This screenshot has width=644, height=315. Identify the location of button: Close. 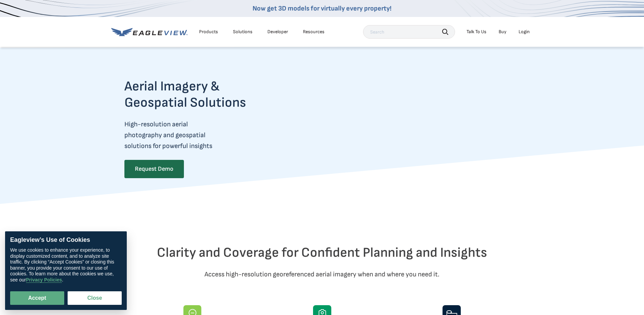
(95, 298).